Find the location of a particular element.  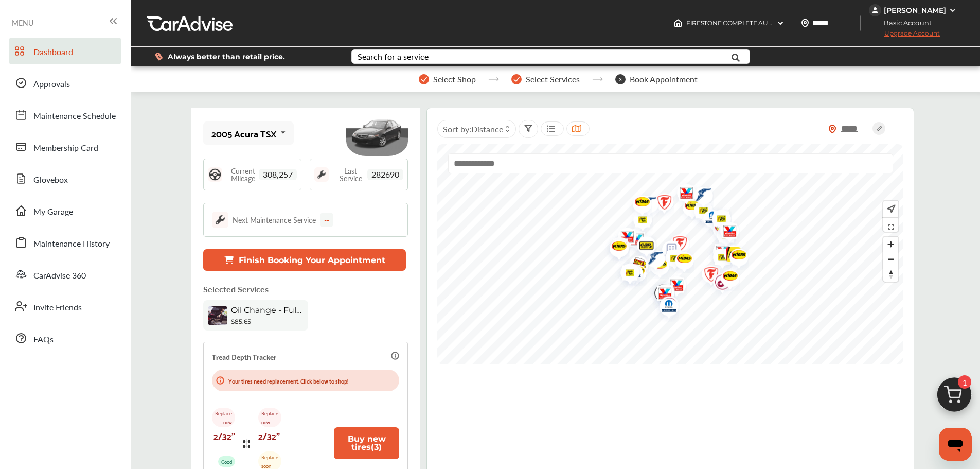

img: logo-goodyear.png is located at coordinates (700, 196).